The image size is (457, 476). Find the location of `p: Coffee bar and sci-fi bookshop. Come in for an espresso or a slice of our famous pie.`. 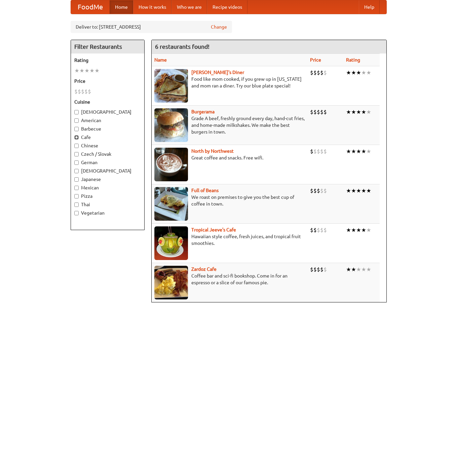

p: Coffee bar and sci-fi bookshop. Come in for an espresso or a slice of our famous pie. is located at coordinates (230, 279).